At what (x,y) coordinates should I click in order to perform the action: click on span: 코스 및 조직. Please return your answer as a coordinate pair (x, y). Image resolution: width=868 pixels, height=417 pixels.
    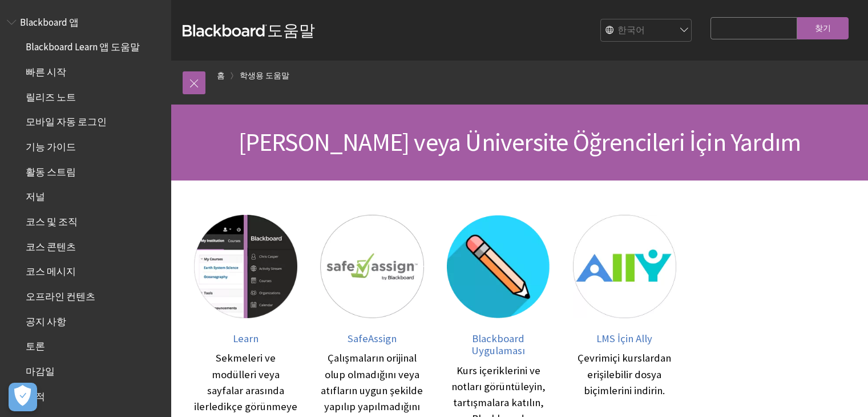
    Looking at the image, I should click on (51, 219).